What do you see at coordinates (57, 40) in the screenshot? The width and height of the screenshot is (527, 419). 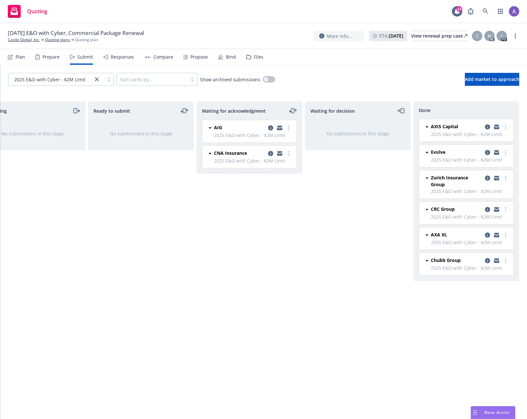 I see `a: Quoting plans` at bounding box center [57, 40].